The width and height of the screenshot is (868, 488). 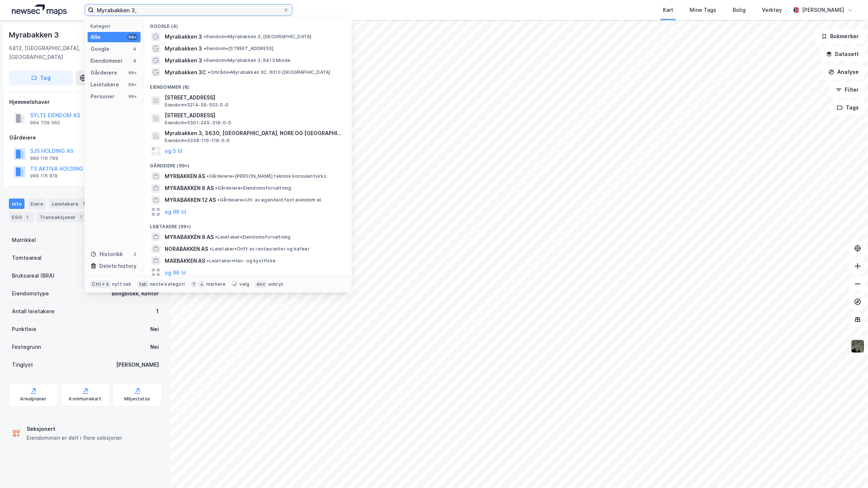 What do you see at coordinates (247, 60) in the screenshot?
I see `span: Eiendom • Myrabakken 3, 6413 Molde` at bounding box center [247, 60].